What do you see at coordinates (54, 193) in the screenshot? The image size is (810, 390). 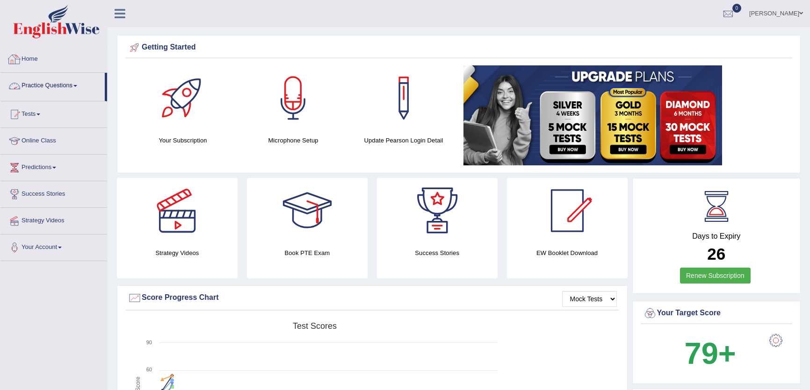 I see `a: Success Stories` at bounding box center [54, 193].